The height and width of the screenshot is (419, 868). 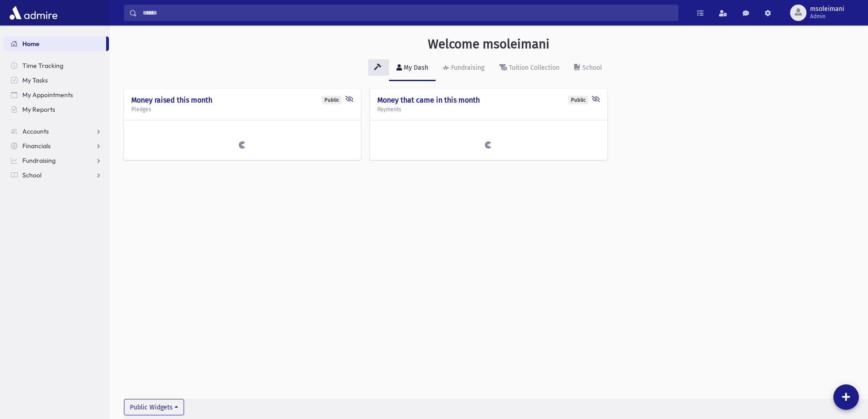 I want to click on h5: Pledges, so click(x=242, y=110).